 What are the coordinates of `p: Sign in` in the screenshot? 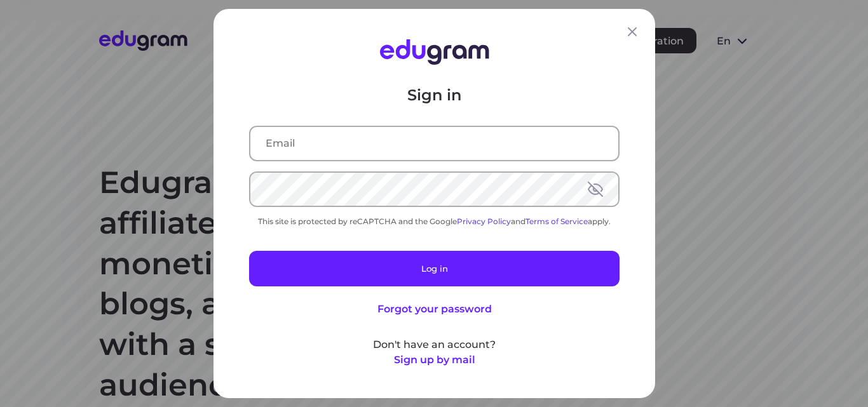 It's located at (434, 95).